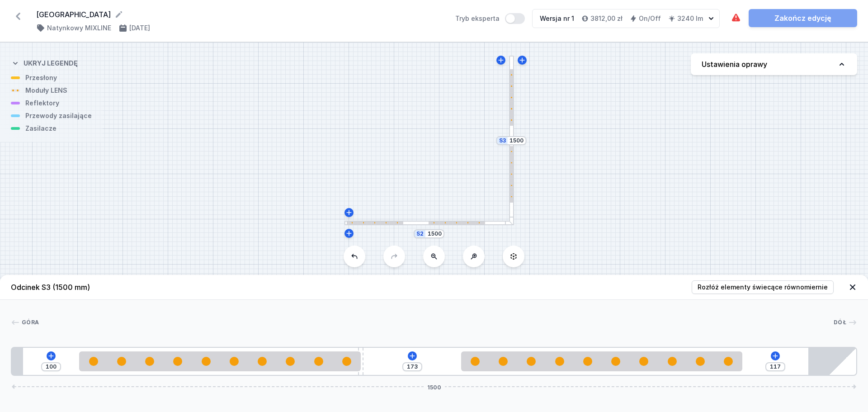 This screenshot has height=412, width=868. What do you see at coordinates (649, 19) in the screenshot?
I see `h4: On/Off` at bounding box center [649, 19].